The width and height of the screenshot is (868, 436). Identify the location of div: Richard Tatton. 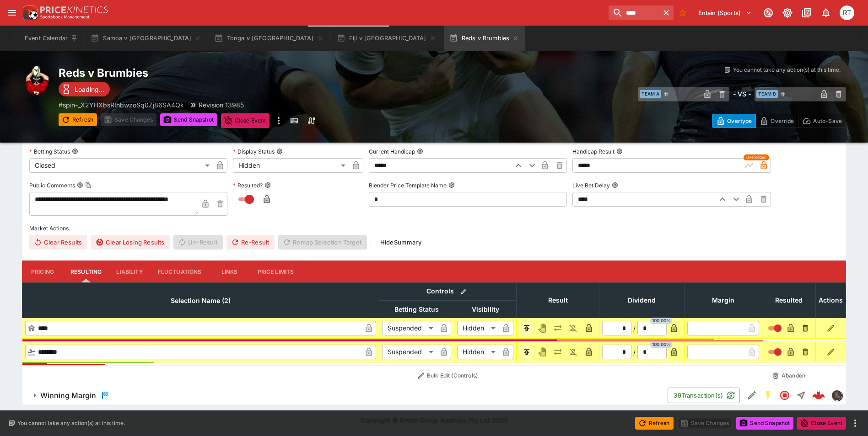
(847, 13).